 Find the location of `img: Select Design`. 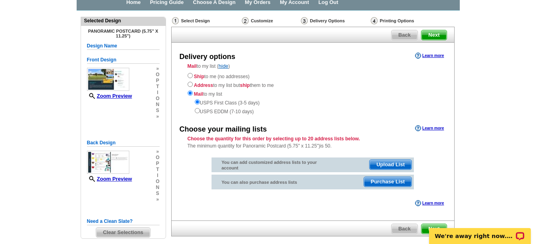

img: Select Design is located at coordinates (175, 21).